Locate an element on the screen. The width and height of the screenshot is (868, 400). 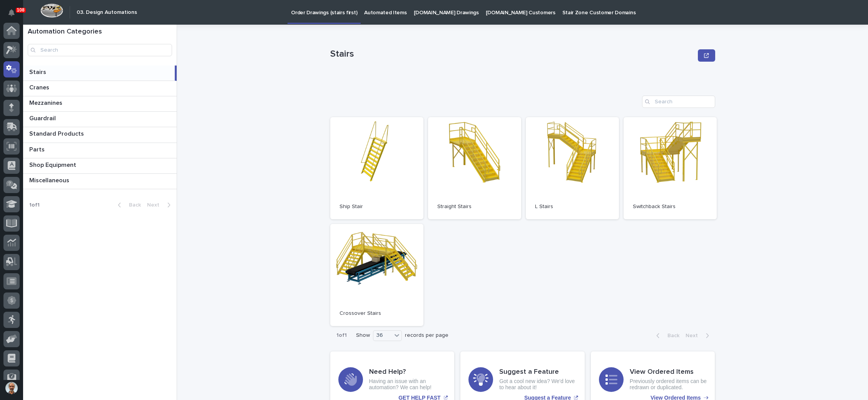
p: Miscellaneous is located at coordinates (50, 180).